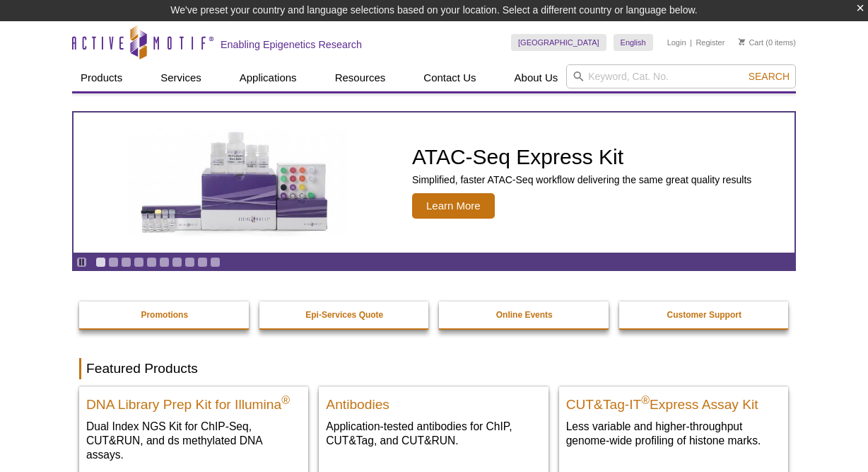  Describe the element at coordinates (741, 42) in the screenshot. I see `img: Your Cart` at that location.